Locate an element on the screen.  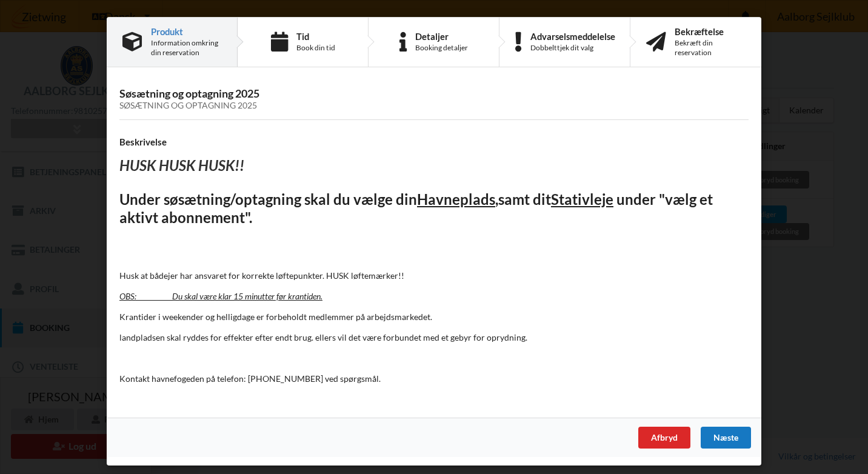
p: Husk at bådejer har ansvaret for korrekte løftepunkter. HUSK løftemærker!! is located at coordinates (434, 276).